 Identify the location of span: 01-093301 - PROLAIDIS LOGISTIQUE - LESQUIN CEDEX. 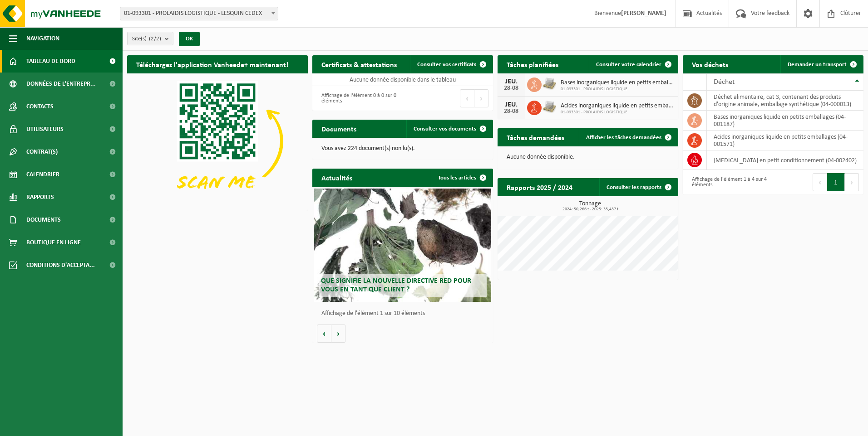
(199, 13).